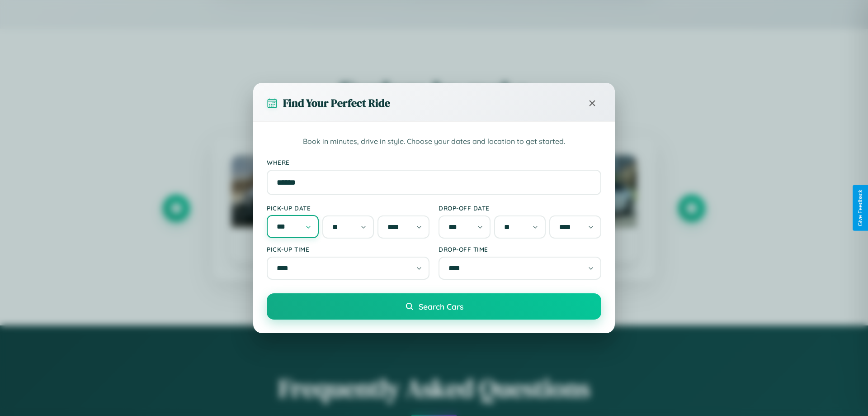 The width and height of the screenshot is (868, 416). What do you see at coordinates (520, 249) in the screenshot?
I see `label: Drop-off Time` at bounding box center [520, 249].